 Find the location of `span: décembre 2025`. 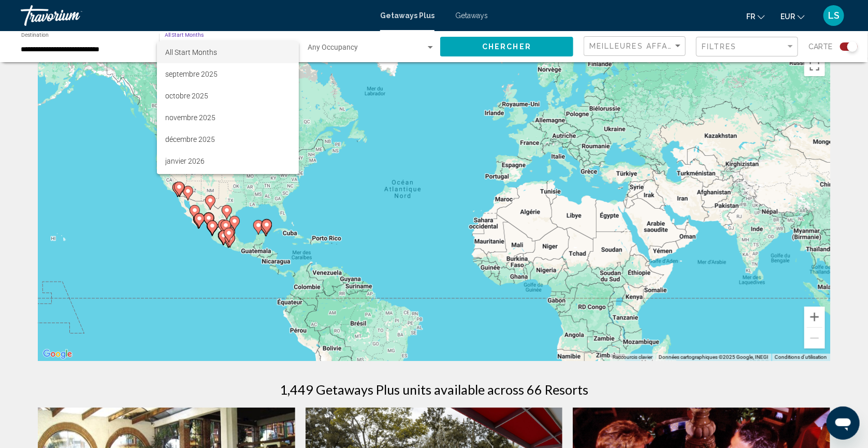

span: décembre 2025 is located at coordinates (228, 139).